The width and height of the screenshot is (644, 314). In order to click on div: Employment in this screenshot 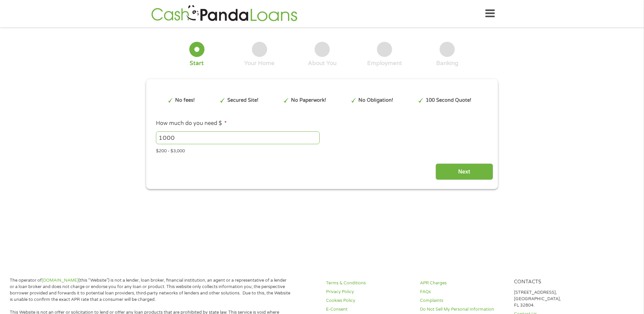, I will do `click(385, 64)`.